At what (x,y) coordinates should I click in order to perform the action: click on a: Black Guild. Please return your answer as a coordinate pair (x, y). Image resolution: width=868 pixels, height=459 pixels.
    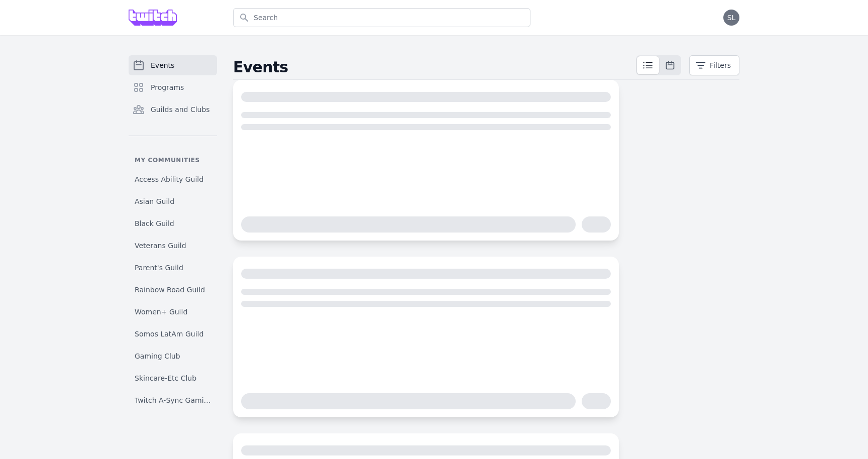
    Looking at the image, I should click on (172, 223).